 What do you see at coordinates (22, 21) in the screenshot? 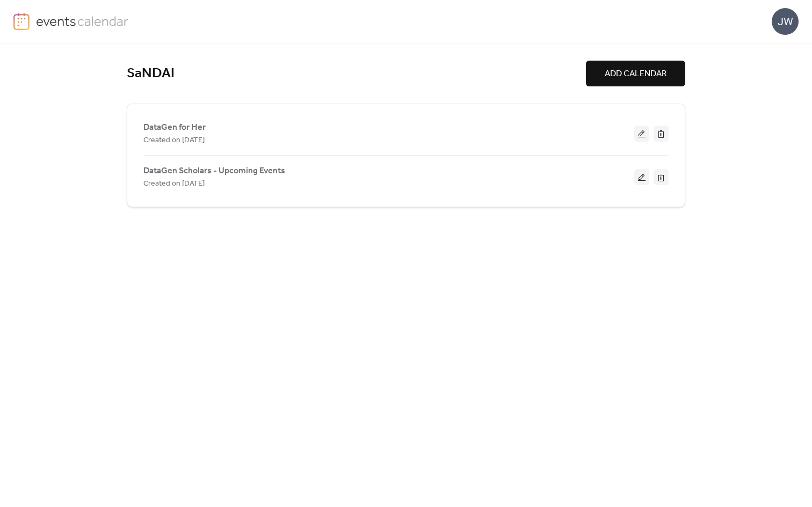
I see `img: logo` at bounding box center [22, 21].